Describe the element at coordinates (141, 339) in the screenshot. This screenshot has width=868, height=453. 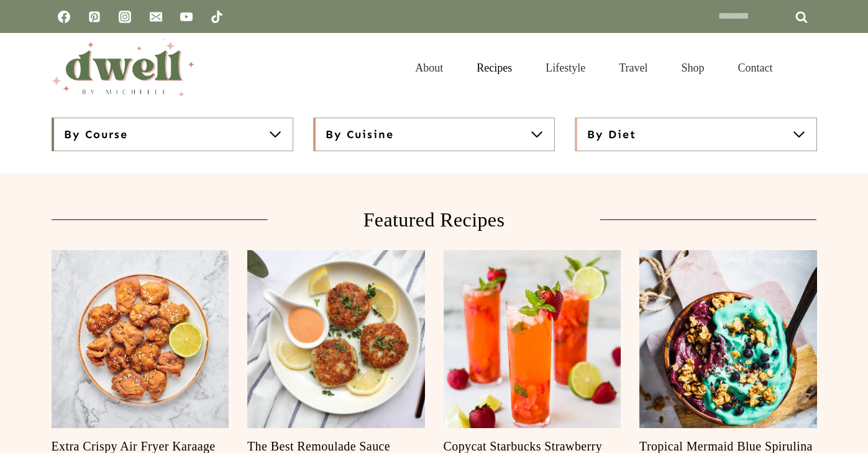
I see `img: crispy chicken karaage on a plate and a slice of lemon` at that location.